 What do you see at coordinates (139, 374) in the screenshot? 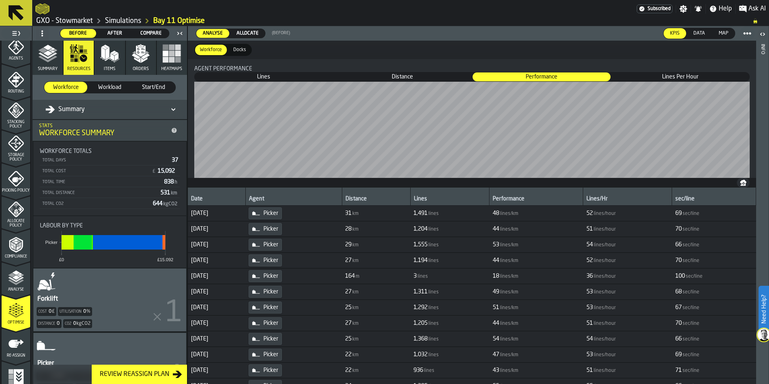
I see `button: button-Review Reassign Plan` at bounding box center [139, 374].